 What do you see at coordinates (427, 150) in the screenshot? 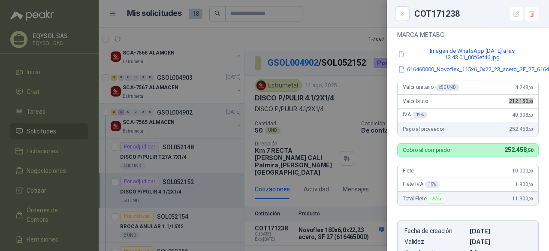
I see `p: Cobro al comprador` at bounding box center [427, 150].